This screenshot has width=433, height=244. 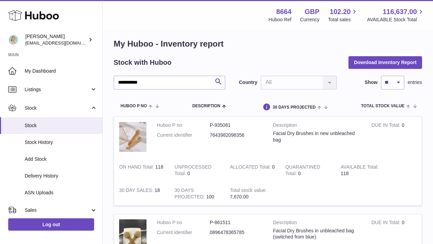 I want to click on label: Show, so click(x=371, y=82).